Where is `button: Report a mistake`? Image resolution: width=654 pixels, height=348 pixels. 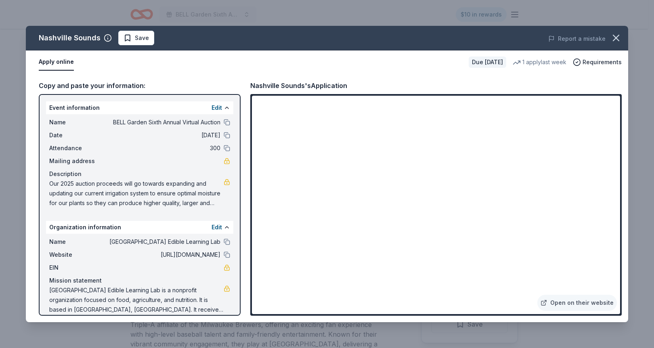 button: Report a mistake is located at coordinates (577, 39).